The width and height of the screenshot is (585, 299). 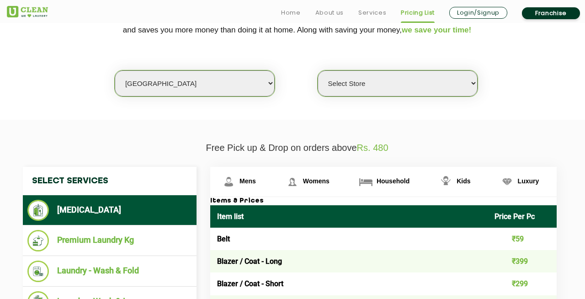 I want to click on span: Mens, so click(x=248, y=181).